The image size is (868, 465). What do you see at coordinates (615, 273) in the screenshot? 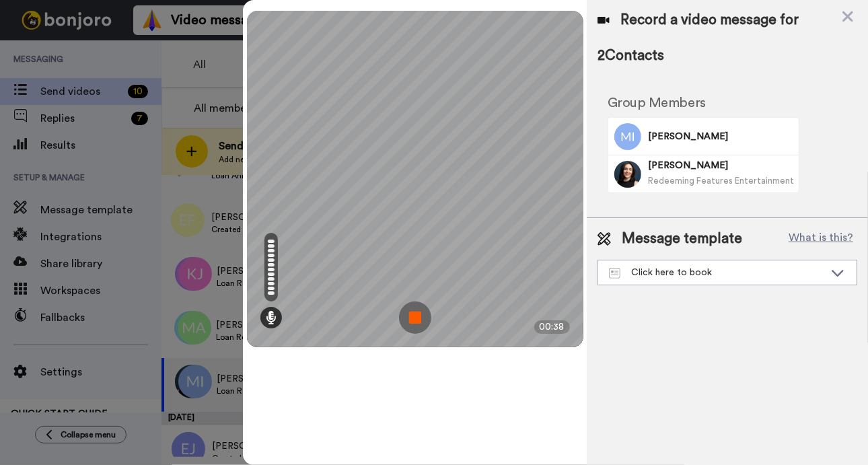
I see `img: Message-temps.svg` at bounding box center [615, 273].